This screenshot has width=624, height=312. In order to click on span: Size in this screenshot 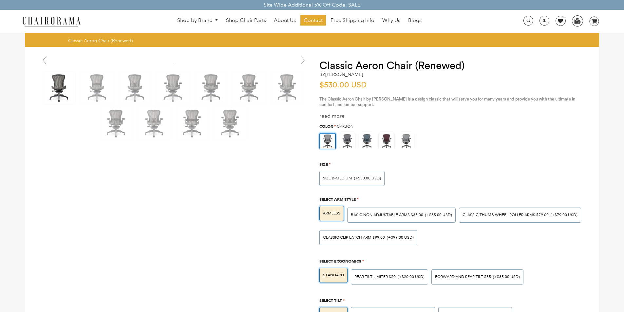, I will do `click(324, 164)`.